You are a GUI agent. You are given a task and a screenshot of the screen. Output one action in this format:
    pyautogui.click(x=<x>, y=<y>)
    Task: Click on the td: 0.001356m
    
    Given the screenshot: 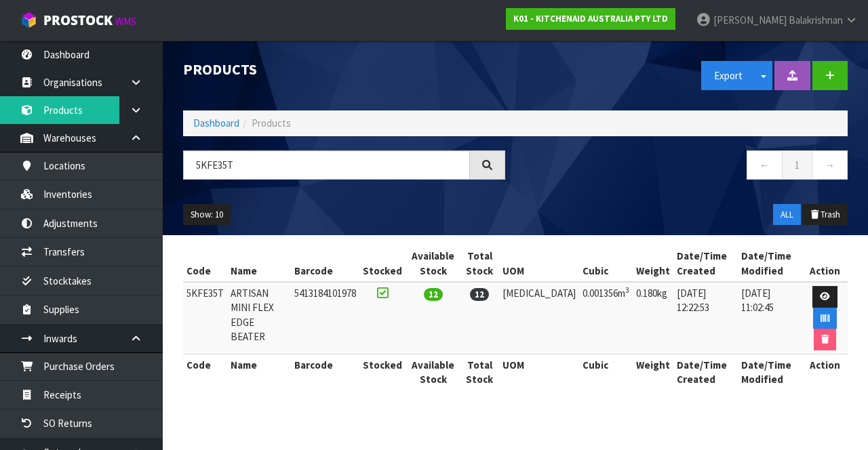 What is the action you would take?
    pyautogui.click(x=606, y=318)
    